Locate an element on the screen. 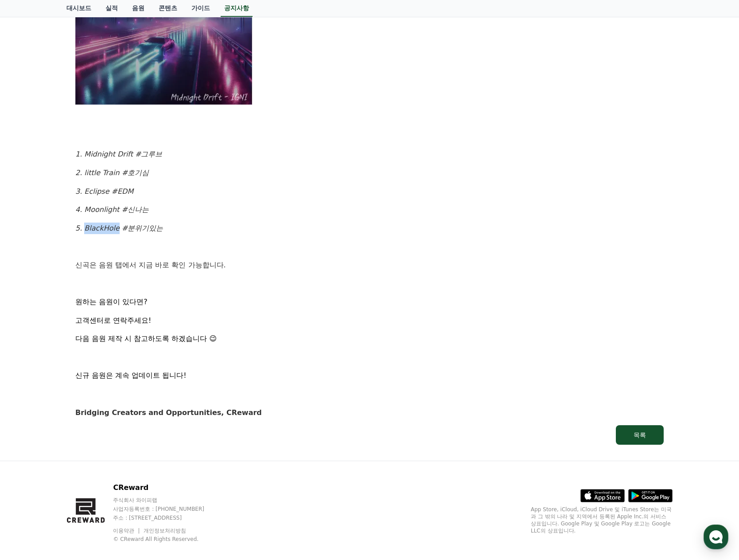  em: 4. Moonlight #신나는 is located at coordinates (113, 209).